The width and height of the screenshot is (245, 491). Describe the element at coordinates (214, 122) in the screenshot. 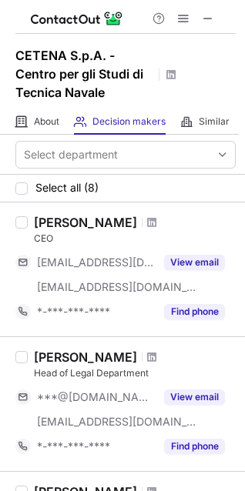

I see `span: Similar` at that location.